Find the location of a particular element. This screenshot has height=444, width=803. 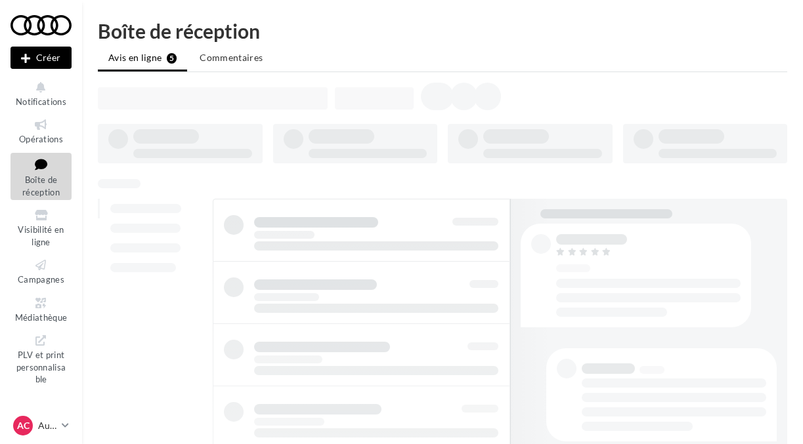

span: Notifications is located at coordinates (41, 102).